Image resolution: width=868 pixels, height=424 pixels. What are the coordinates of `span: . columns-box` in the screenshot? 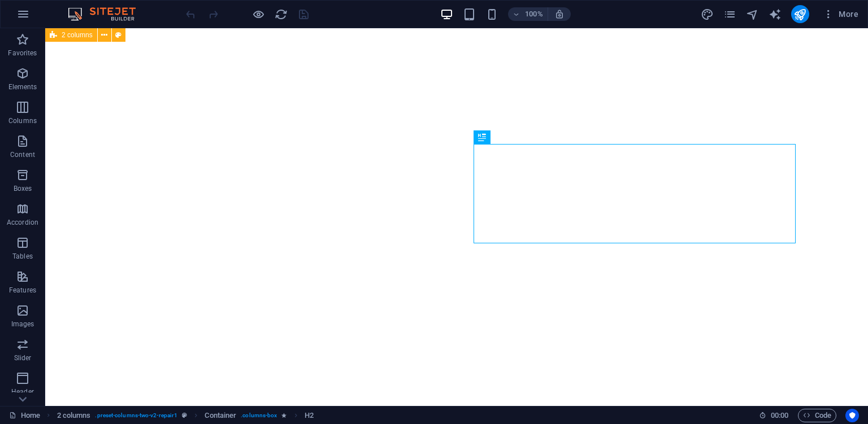 It's located at (258, 416).